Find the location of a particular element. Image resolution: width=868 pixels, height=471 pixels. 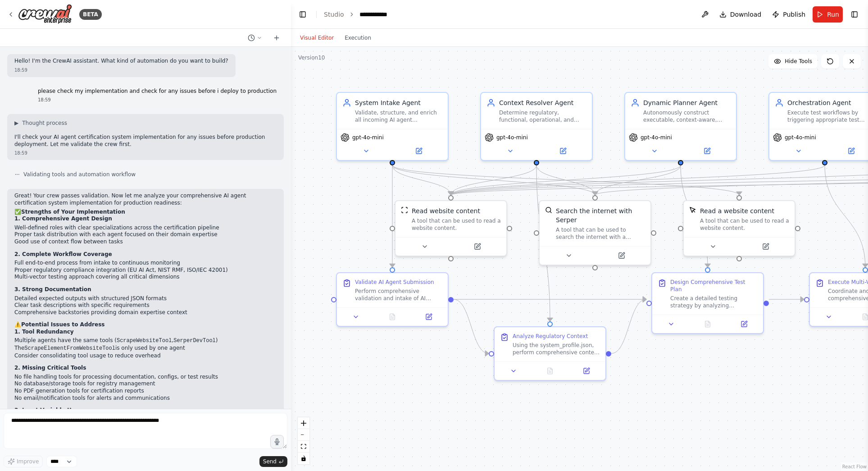

div: Version 10 is located at coordinates (312, 58).